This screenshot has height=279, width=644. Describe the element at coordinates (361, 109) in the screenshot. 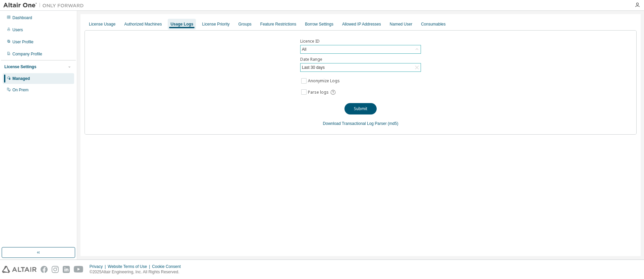

I see `button: Submit` at that location.